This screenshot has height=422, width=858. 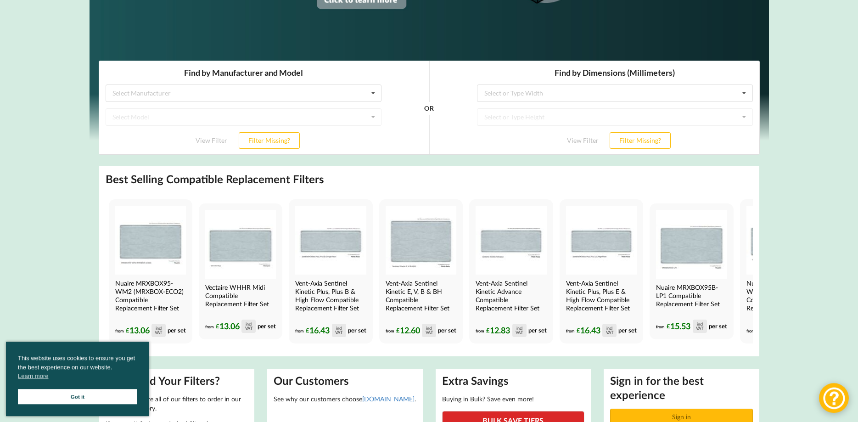 I want to click on div: Select Manufacturer, so click(x=43, y=33).